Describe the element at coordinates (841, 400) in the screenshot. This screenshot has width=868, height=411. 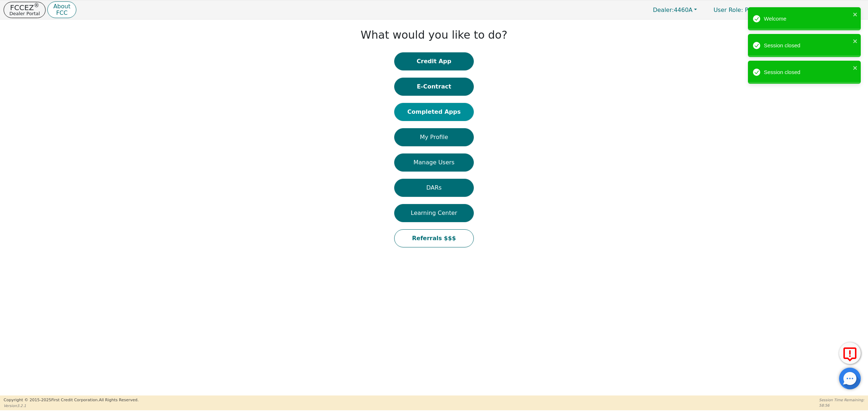
I see `p: Session Time Remaining:` at that location.